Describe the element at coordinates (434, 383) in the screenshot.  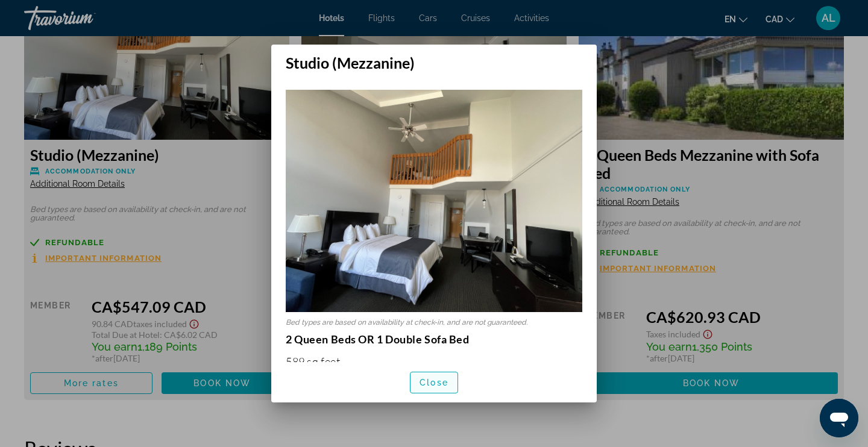
I see `span: Close` at that location.